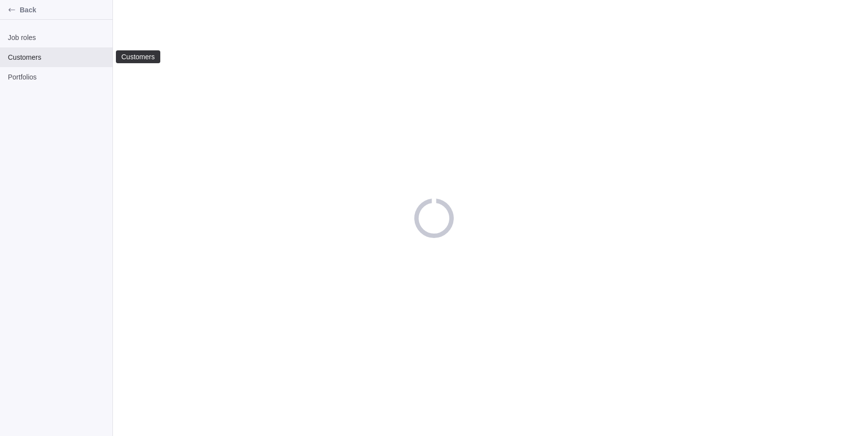  Describe the element at coordinates (56, 57) in the screenshot. I see `span: Customers` at that location.